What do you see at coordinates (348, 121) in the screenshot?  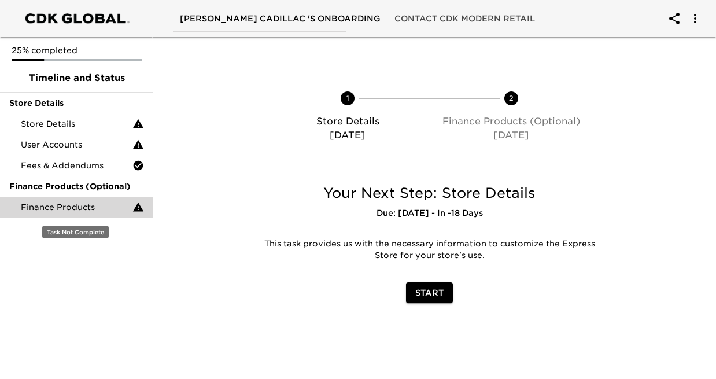 I see `p: Store Details` at bounding box center [348, 121].